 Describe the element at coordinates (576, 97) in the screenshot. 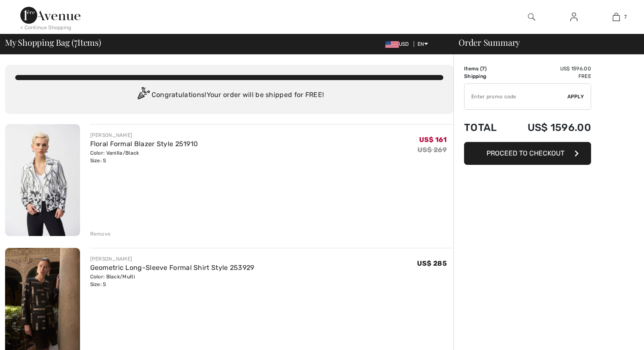

I see `span: Apply` at that location.